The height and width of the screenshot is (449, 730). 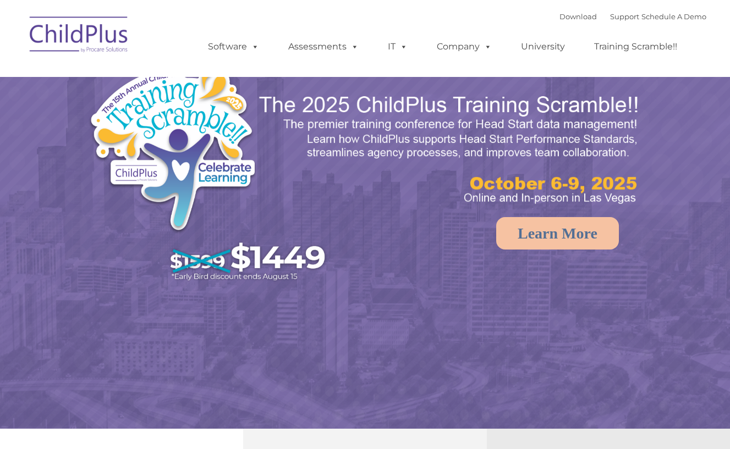 I want to click on a: Learn More, so click(x=557, y=233).